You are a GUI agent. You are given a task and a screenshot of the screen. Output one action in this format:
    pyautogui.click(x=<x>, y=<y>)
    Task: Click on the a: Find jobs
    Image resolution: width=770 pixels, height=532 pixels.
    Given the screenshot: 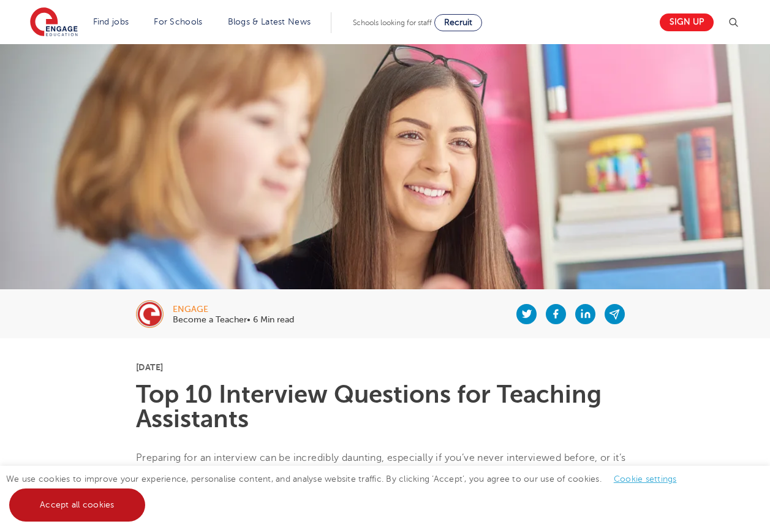 What is the action you would take?
    pyautogui.click(x=111, y=22)
    